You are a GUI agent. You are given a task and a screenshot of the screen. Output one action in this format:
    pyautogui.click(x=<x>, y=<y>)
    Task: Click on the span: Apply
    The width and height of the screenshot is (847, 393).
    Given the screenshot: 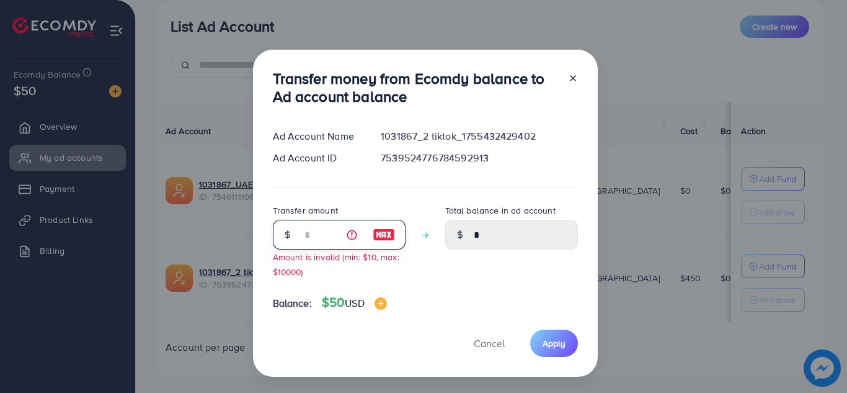 What is the action you would take?
    pyautogui.click(x=554, y=343)
    